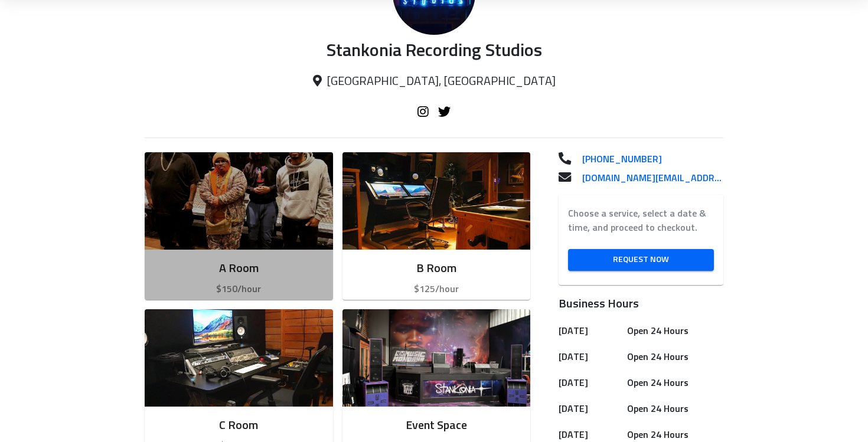 Image resolution: width=868 pixels, height=442 pixels. Describe the element at coordinates (641, 221) in the screenshot. I see `label: Choose a service, select a date & time, and proceed to checkout.` at that location.